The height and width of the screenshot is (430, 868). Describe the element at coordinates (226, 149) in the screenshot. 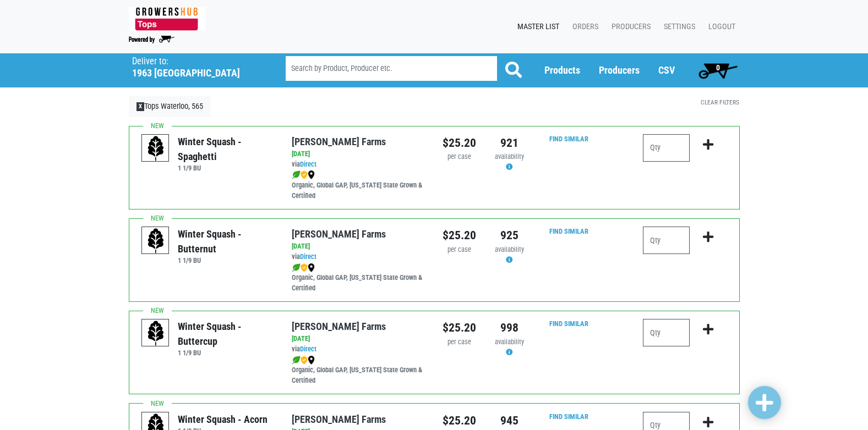

I see `div: Winter Squash - Spaghetti` at that location.